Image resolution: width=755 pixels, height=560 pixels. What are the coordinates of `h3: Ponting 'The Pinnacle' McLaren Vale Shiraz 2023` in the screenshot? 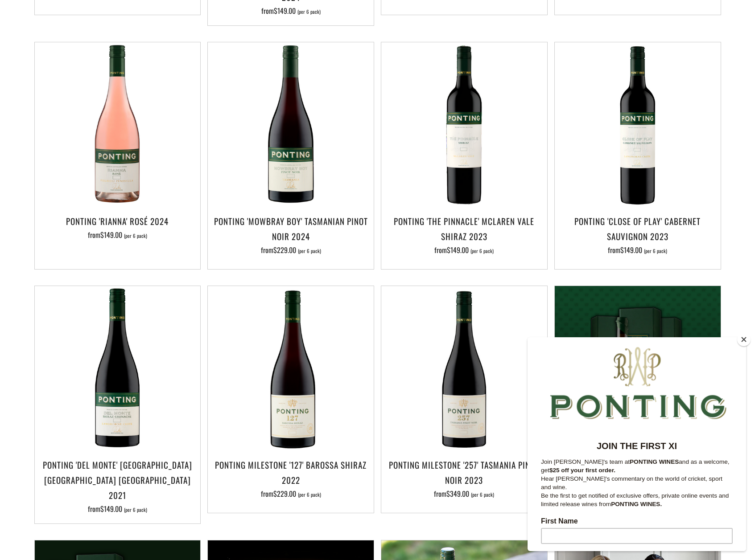 It's located at (464, 229).